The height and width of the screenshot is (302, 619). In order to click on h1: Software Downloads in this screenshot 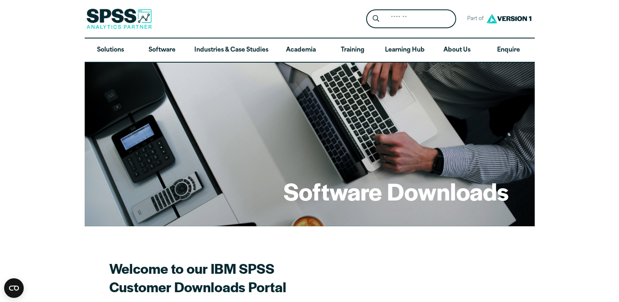, I will do `click(396, 191)`.